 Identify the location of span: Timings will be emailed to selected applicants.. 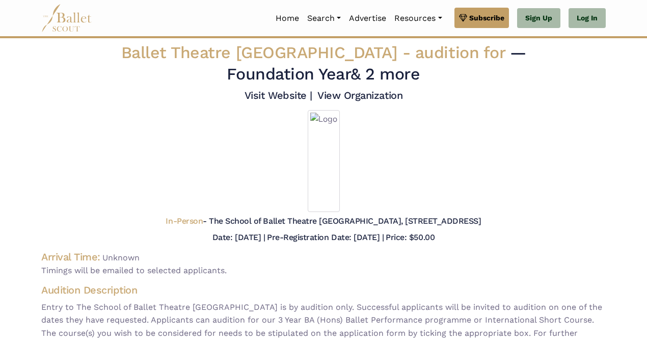
(323, 270).